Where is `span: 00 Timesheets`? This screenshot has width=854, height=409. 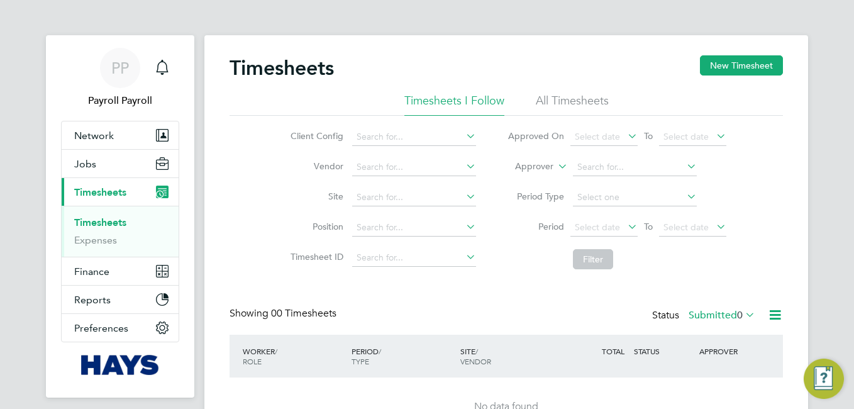 span: 00 Timesheets is located at coordinates (304, 313).